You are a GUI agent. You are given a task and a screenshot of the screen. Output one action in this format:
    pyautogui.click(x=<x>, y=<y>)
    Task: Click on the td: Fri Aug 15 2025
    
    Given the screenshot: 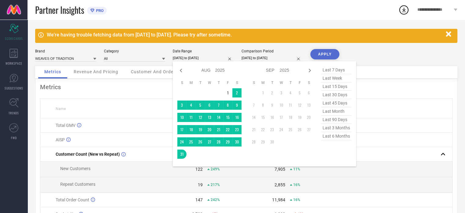 What is the action you would take?
    pyautogui.click(x=228, y=117)
    